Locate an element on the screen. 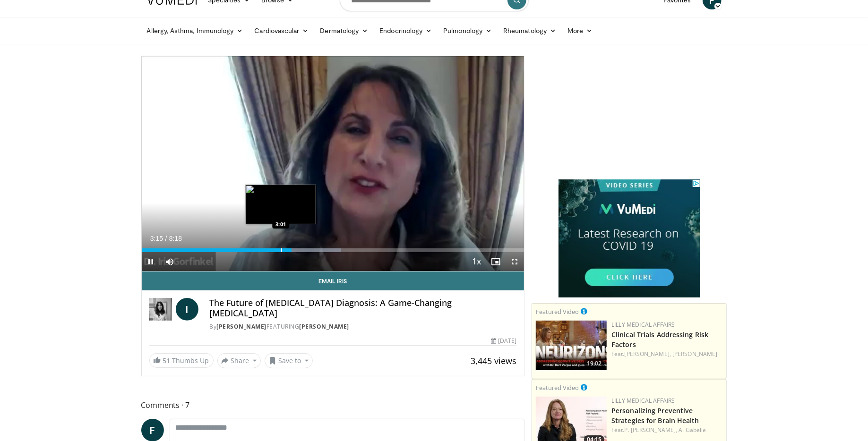 Image resolution: width=868 pixels, height=441 pixels. a: Cardiovascular is located at coordinates (281, 31).